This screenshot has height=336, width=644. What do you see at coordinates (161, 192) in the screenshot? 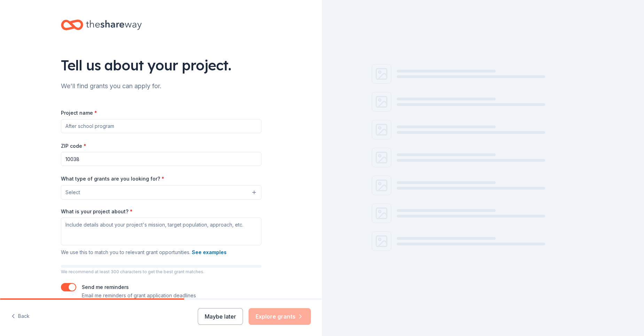
I see `button: Select` at bounding box center [161, 192].